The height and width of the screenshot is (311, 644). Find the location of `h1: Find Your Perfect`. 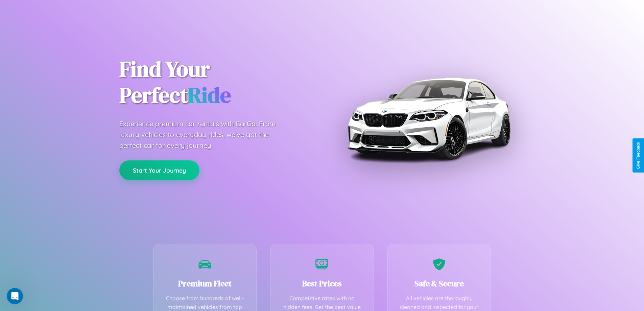

h1: Find Your Perfect is located at coordinates (216, 82).